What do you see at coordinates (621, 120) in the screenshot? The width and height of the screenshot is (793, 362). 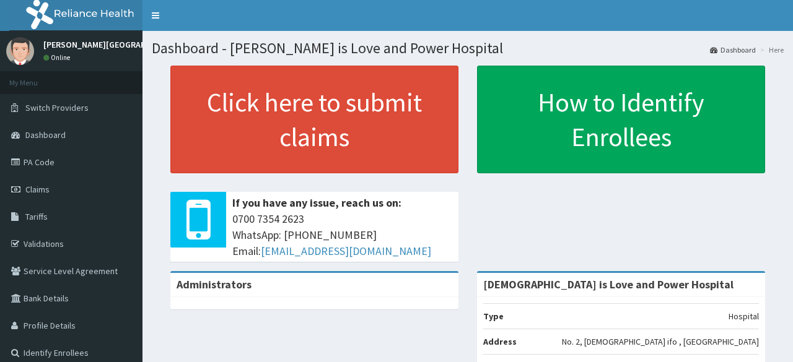 I see `a: How to Identify Enrollees` at bounding box center [621, 120].